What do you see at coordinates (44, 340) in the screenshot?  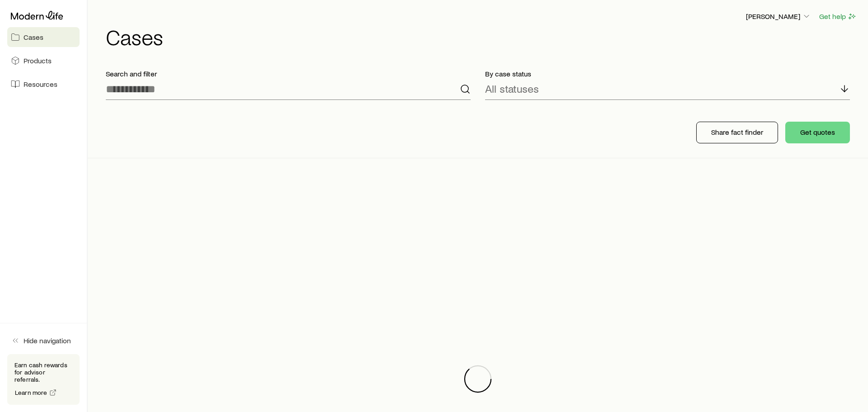 I see `button: Hide navigation` at bounding box center [44, 340].